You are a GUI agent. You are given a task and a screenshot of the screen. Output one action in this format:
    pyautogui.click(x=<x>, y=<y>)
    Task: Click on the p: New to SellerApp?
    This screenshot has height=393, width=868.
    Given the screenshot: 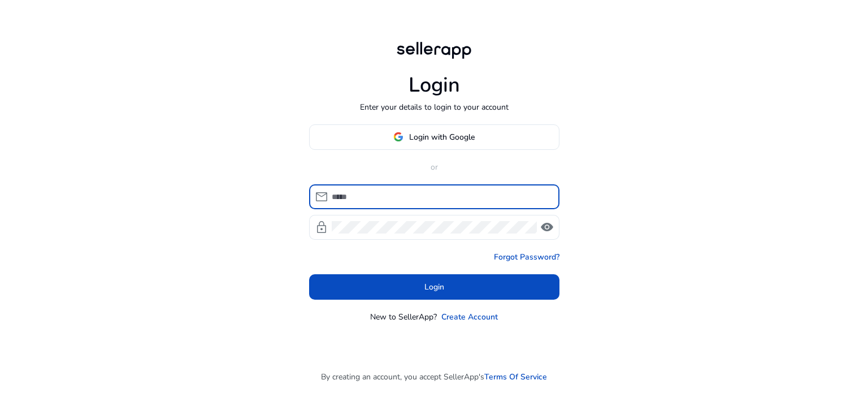 What is the action you would take?
    pyautogui.click(x=403, y=316)
    